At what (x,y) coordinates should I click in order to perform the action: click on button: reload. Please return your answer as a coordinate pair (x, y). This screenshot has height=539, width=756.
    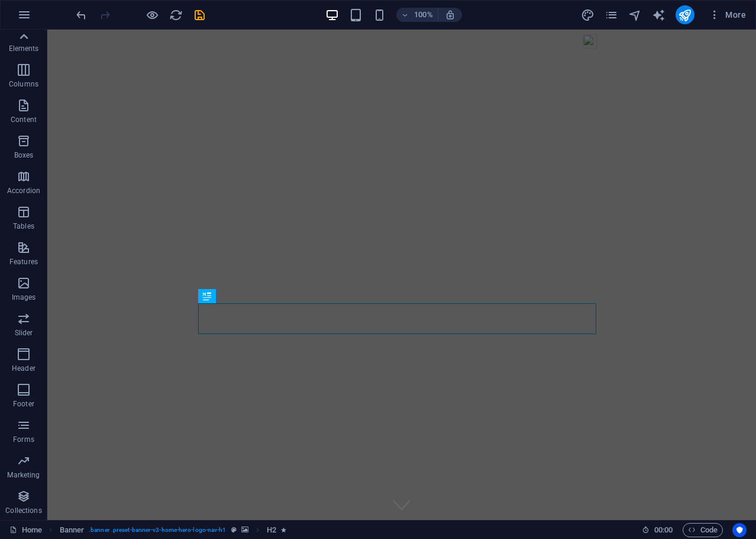
    Looking at the image, I should click on (176, 14).